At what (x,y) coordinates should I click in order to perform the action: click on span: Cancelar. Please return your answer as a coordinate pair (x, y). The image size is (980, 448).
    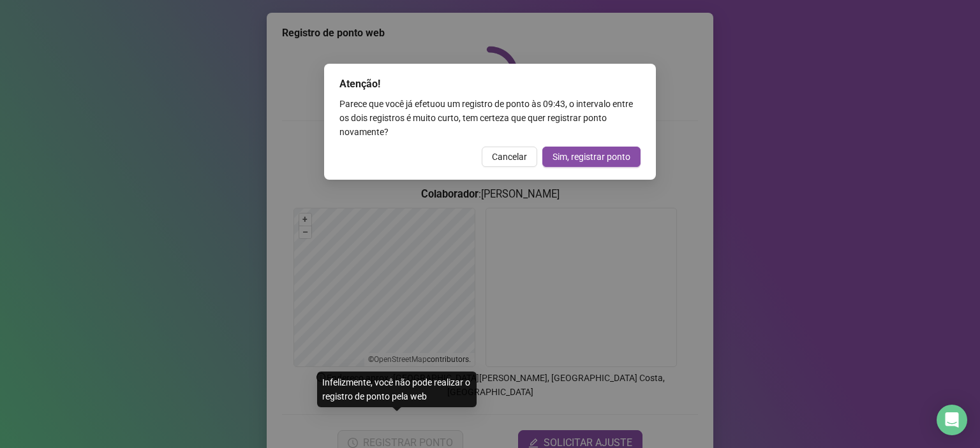
    Looking at the image, I should click on (509, 157).